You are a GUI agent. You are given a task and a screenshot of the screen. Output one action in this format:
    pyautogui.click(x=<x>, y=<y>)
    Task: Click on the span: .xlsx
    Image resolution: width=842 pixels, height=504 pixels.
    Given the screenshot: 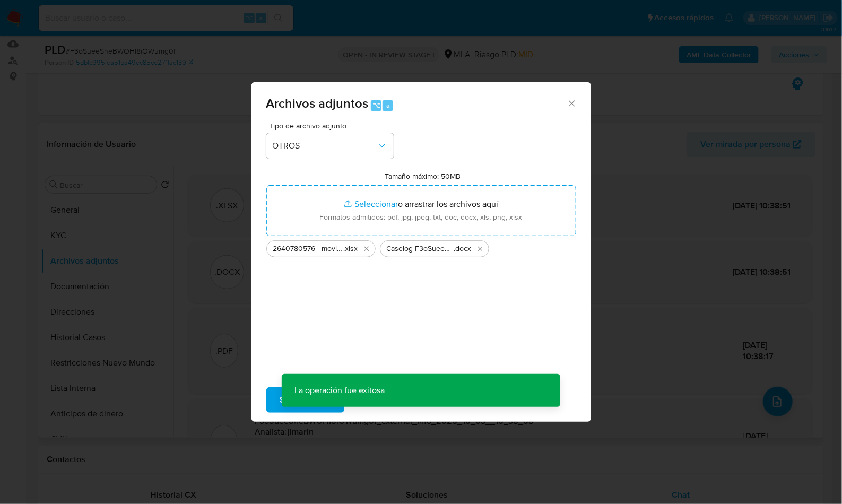 What is the action you would take?
    pyautogui.click(x=351, y=248)
    